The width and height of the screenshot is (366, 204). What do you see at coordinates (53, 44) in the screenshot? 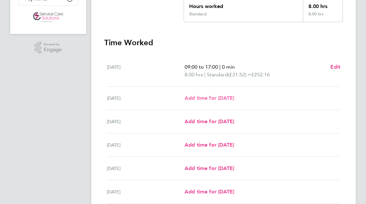
I see `span: Powered by` at bounding box center [53, 44].